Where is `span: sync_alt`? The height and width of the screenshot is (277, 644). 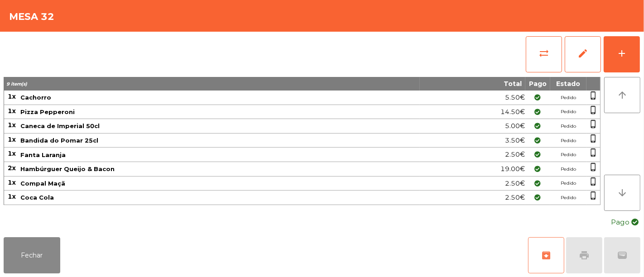 span: sync_alt is located at coordinates (544, 53).